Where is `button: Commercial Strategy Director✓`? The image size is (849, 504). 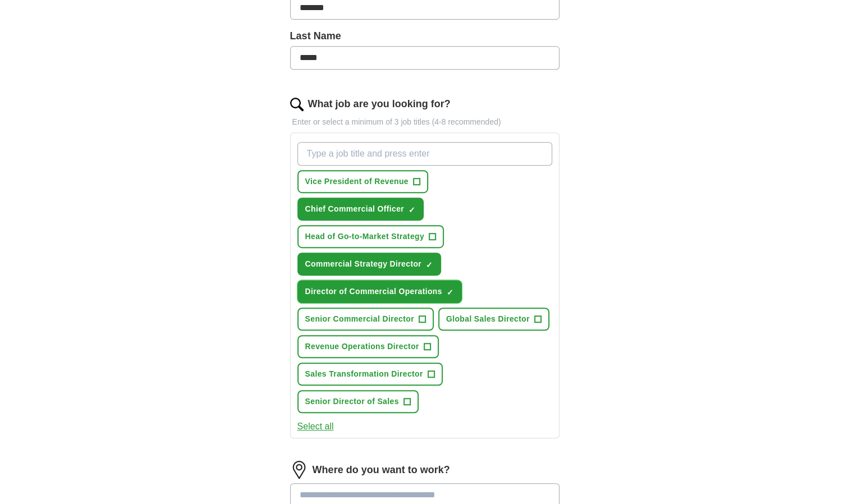
button: Commercial Strategy Director✓ is located at coordinates (369, 264).